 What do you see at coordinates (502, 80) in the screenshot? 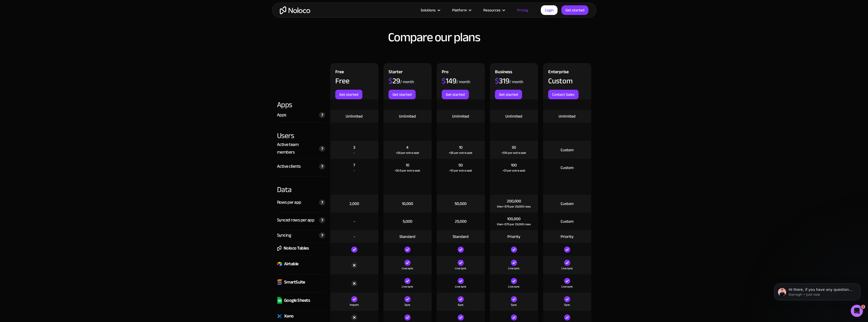
I see `div: 319` at bounding box center [502, 80].